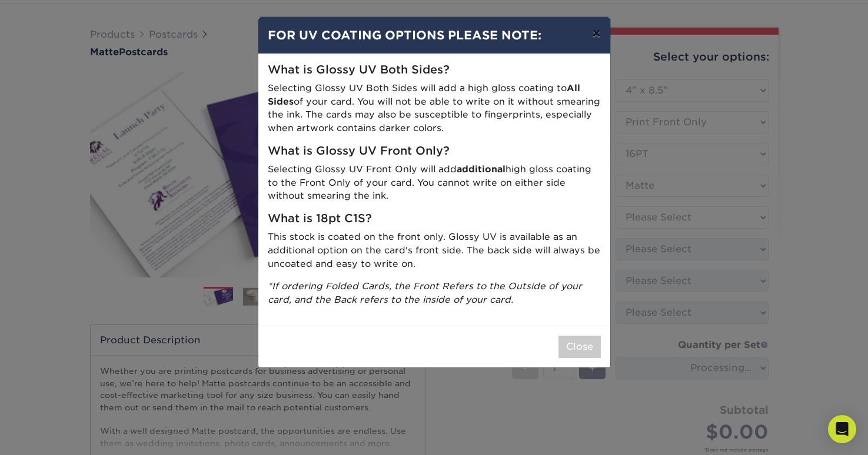  Describe the element at coordinates (425, 292) in the screenshot. I see `i: *If ordering Folded Cards, the Front Refers to the Outside of your card, and the Back refers to t...` at that location.